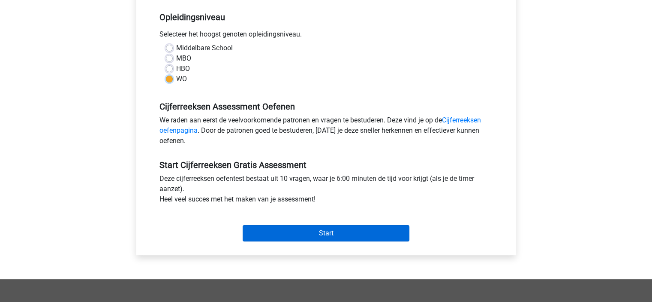 Image resolution: width=652 pixels, height=302 pixels. Describe the element at coordinates (326, 106) in the screenshot. I see `h5: Cijferreeksen Assessment Oefenen` at that location.